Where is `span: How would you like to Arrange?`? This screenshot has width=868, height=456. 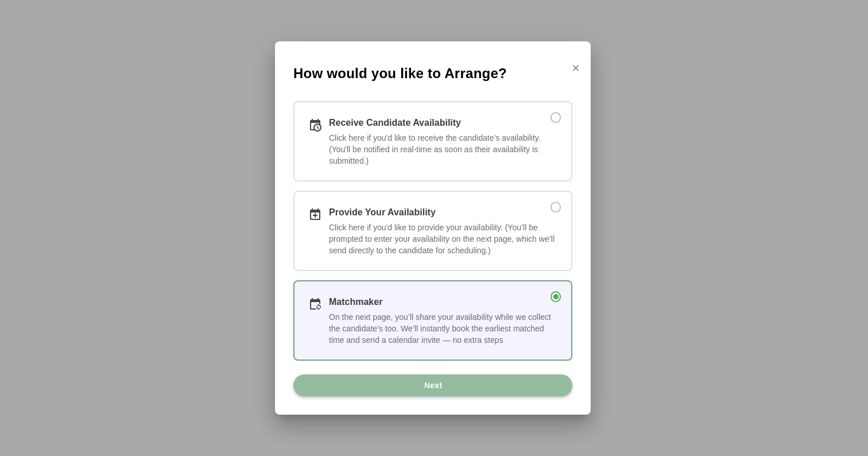
span: How would you like to Arrange? is located at coordinates (400, 74).